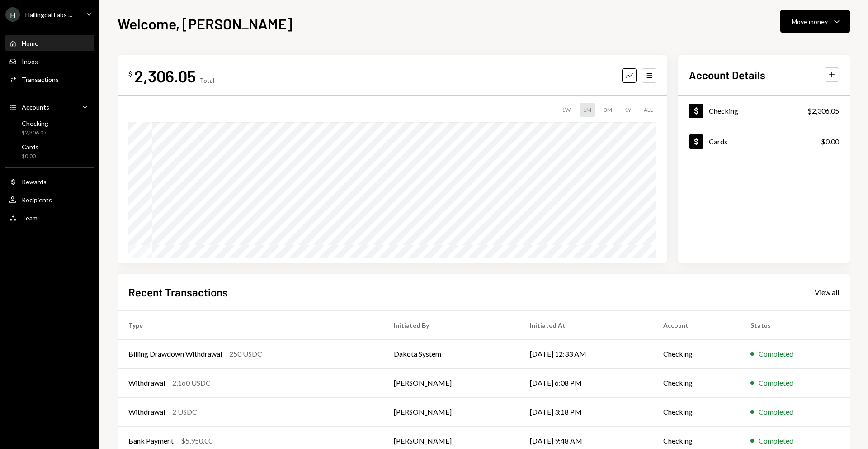 This screenshot has width=868, height=449. Describe the element at coordinates (175, 354) in the screenshot. I see `div: Billing Drawdown Withdrawal` at that location.